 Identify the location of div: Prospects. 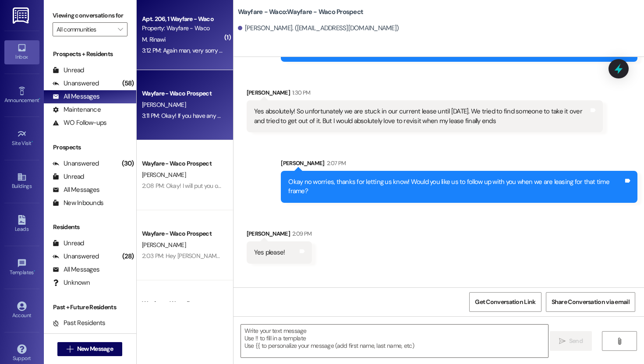
(90, 147).